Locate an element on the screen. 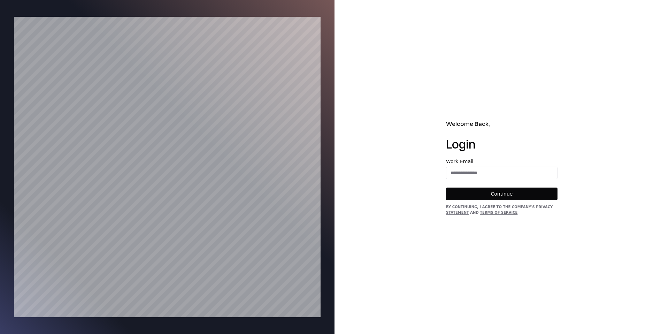  button: Continue is located at coordinates (502, 194).